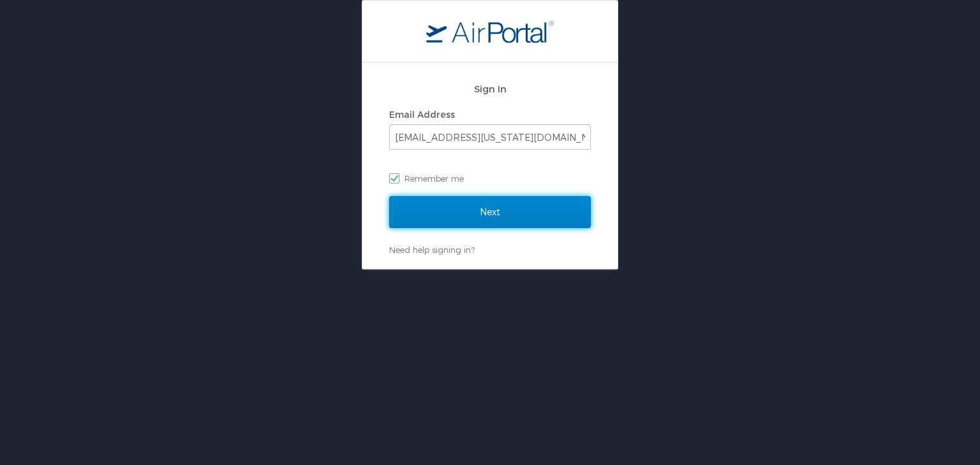  What do you see at coordinates (490, 31) in the screenshot?
I see `img: logo` at bounding box center [490, 31].